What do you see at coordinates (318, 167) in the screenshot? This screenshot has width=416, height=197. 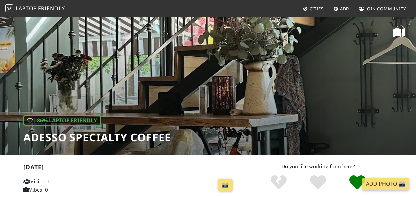 I see `p: Do you like working from here?` at bounding box center [318, 167].